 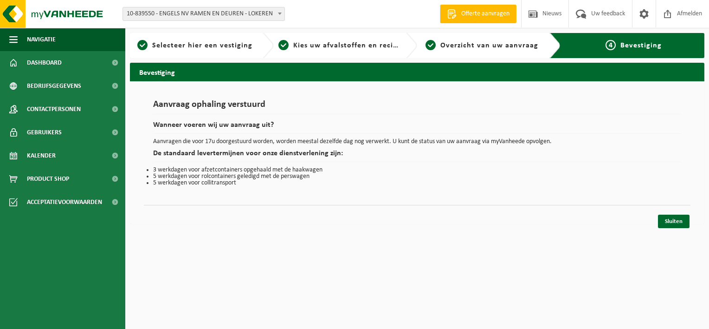 I want to click on span: Bevestiging, so click(x=641, y=45).